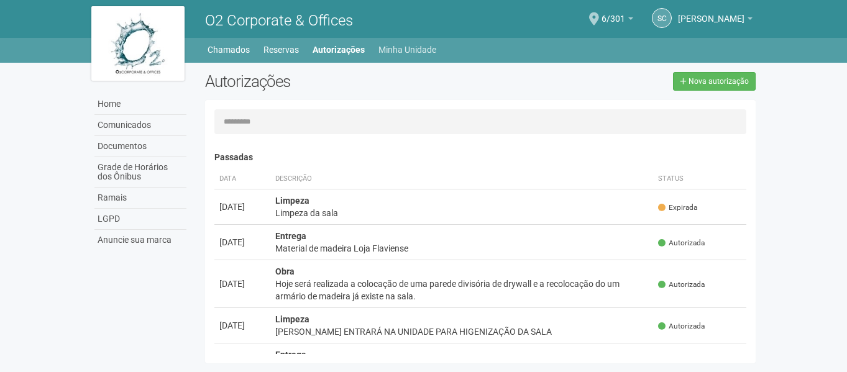 This screenshot has width=847, height=372. I want to click on span: Expirada, so click(677, 208).